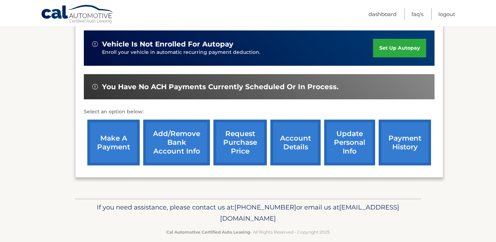 The height and width of the screenshot is (242, 496). Describe the element at coordinates (168, 44) in the screenshot. I see `span: vehicle is not enrolled for autopay` at that location.